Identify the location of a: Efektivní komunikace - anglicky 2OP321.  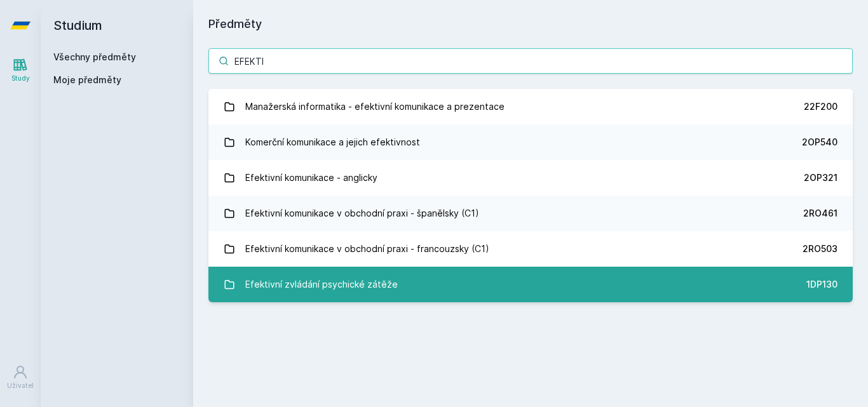
(531, 178).